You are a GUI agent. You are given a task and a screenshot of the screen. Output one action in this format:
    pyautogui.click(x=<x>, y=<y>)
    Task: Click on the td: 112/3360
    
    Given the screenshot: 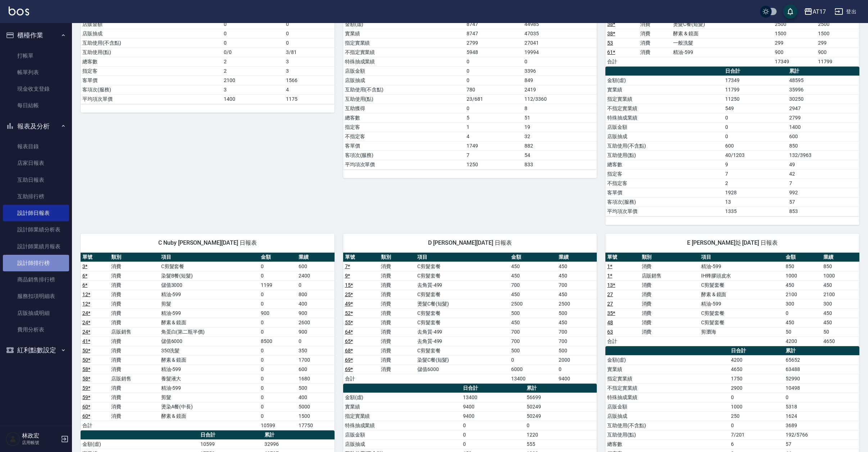 What is the action you would take?
    pyautogui.click(x=560, y=99)
    